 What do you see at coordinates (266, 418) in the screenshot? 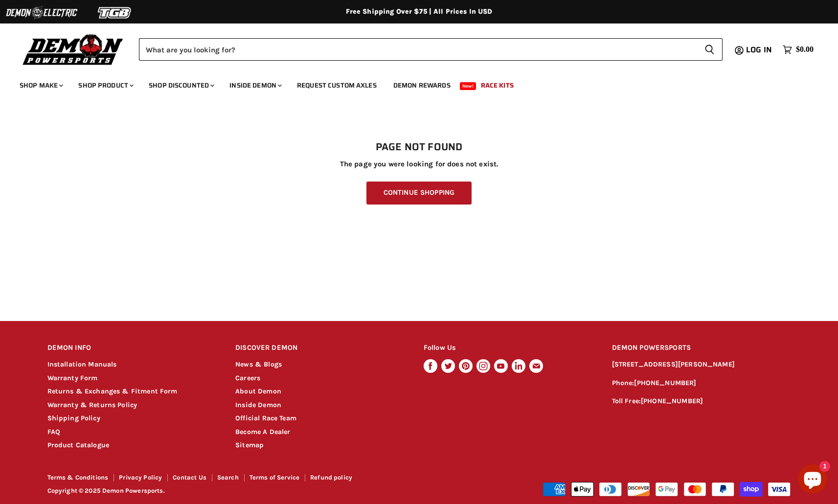
I see `a: Official Race Team` at bounding box center [266, 418].